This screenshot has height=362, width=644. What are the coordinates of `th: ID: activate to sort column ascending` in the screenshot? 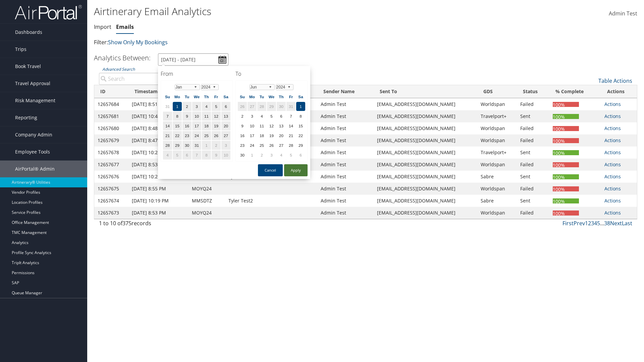 It's located at (111, 91).